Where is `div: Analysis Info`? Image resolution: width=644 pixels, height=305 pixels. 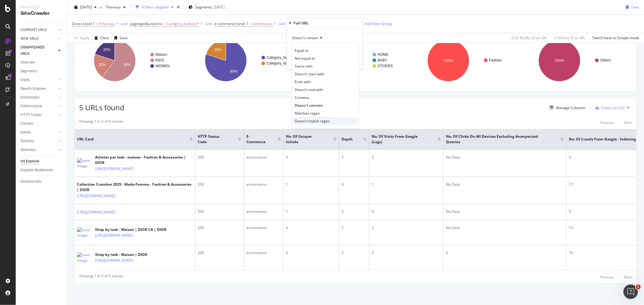
div: Analysis Info is located at coordinates (31, 182).